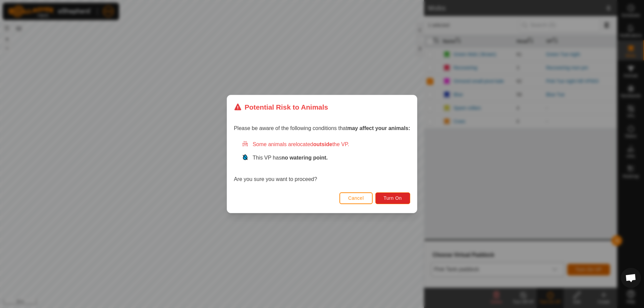 This screenshot has width=644, height=308. Describe the element at coordinates (393, 198) in the screenshot. I see `span: Turn On` at that location.